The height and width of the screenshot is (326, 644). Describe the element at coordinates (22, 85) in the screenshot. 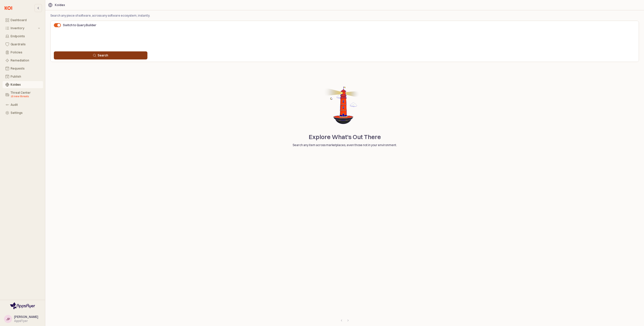

I see `button: Koidex` at that location.